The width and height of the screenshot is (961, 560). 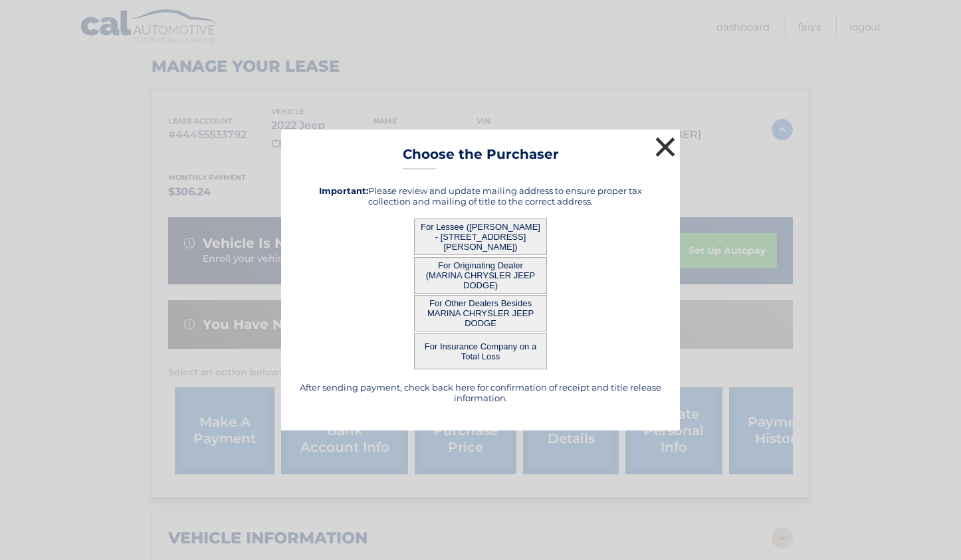 What do you see at coordinates (343, 191) in the screenshot?
I see `strong: Important:` at bounding box center [343, 191].